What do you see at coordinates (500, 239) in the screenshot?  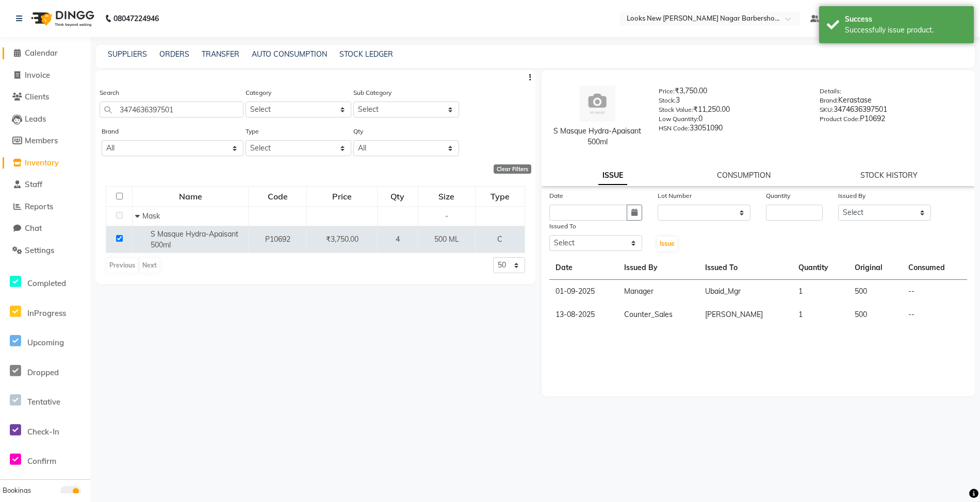 I see `span: C` at bounding box center [500, 239].